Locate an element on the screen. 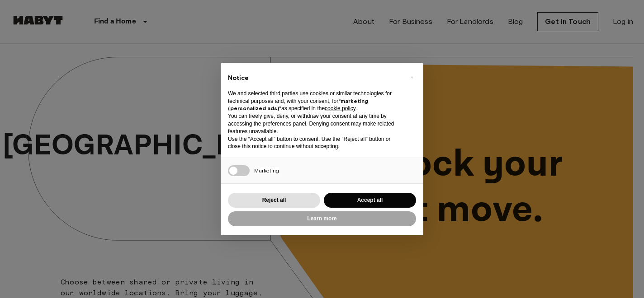 This screenshot has width=644, height=298. p: Use the “Accept all” button to consent. Use the “Reject all” button or close this notice to conti... is located at coordinates (315, 143).